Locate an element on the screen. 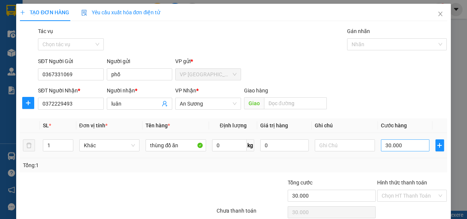 The height and width of the screenshot is (219, 467). th: Ghi chú is located at coordinates (345, 126).